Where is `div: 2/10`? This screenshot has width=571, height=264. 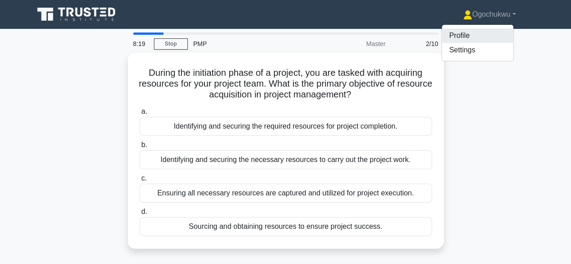
div: 2/10 is located at coordinates (417, 44).